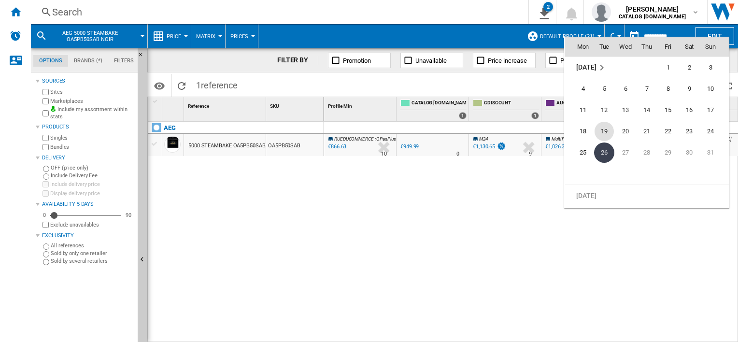 The width and height of the screenshot is (738, 342). I want to click on td: Wednesday August 13 2025, so click(625, 110).